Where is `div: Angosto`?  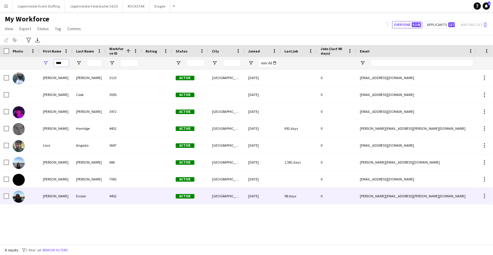 div: Angosto is located at coordinates (89, 145).